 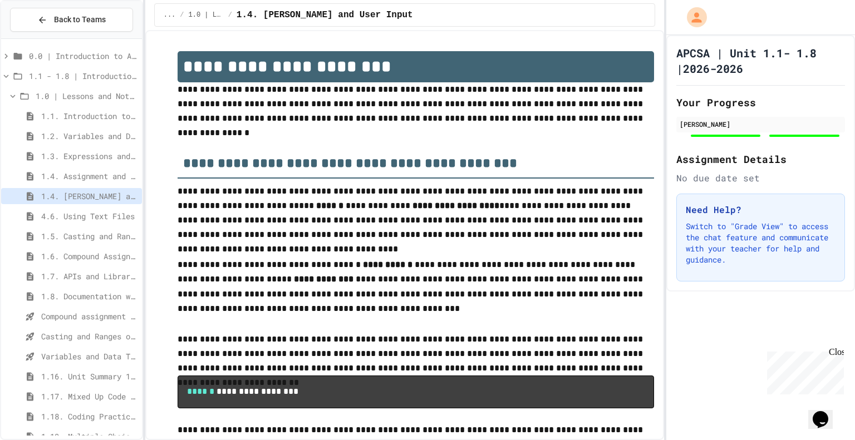 I want to click on span: 1.1. Introduction to Algorithms, Programming, and Compilers, so click(x=89, y=116).